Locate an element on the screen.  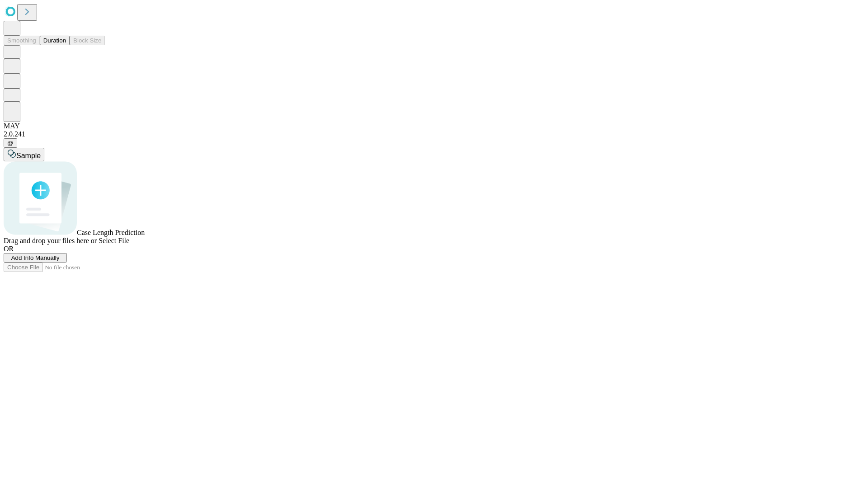
span: Case Length Prediction is located at coordinates (111, 232).